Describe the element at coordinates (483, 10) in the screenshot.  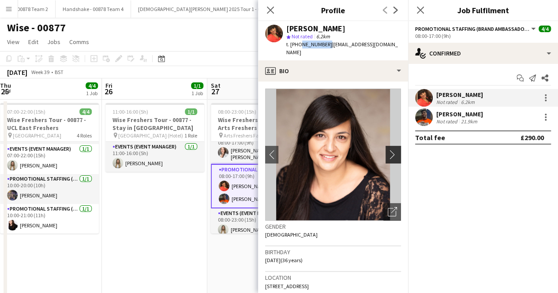
I see `h3: Job Fulfilment` at that location.